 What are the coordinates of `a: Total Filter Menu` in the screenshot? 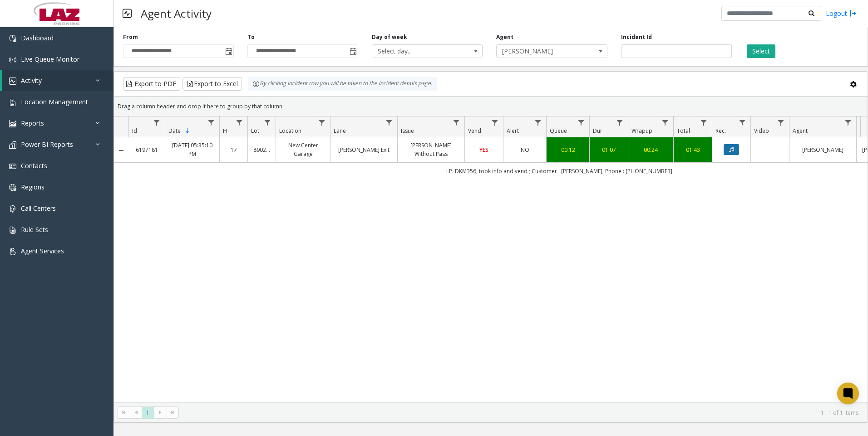 It's located at (704, 122).